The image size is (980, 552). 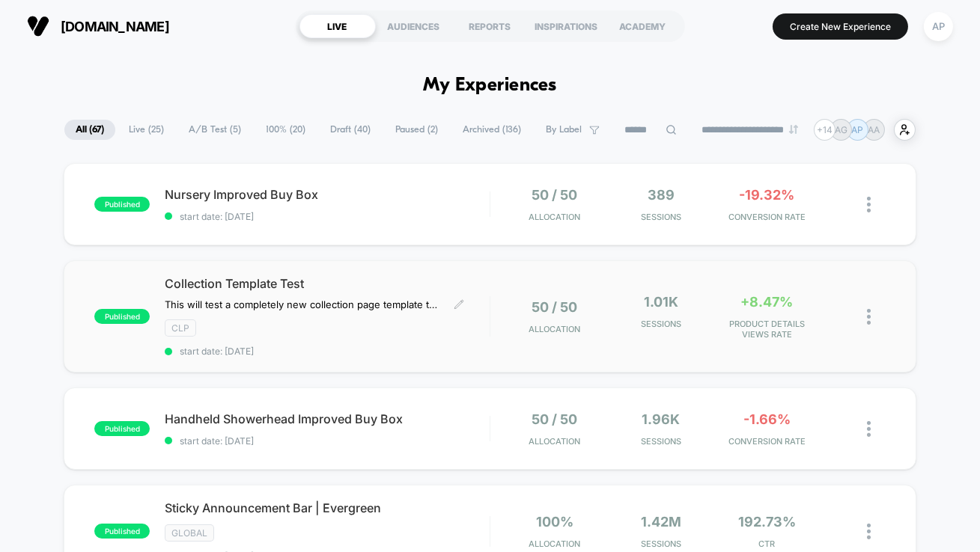 I want to click on span: +8.47%, so click(x=766, y=302).